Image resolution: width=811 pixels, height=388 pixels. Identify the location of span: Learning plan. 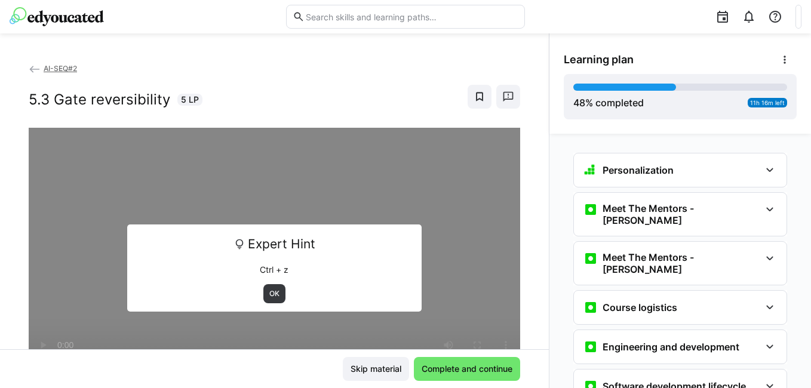
(598, 60).